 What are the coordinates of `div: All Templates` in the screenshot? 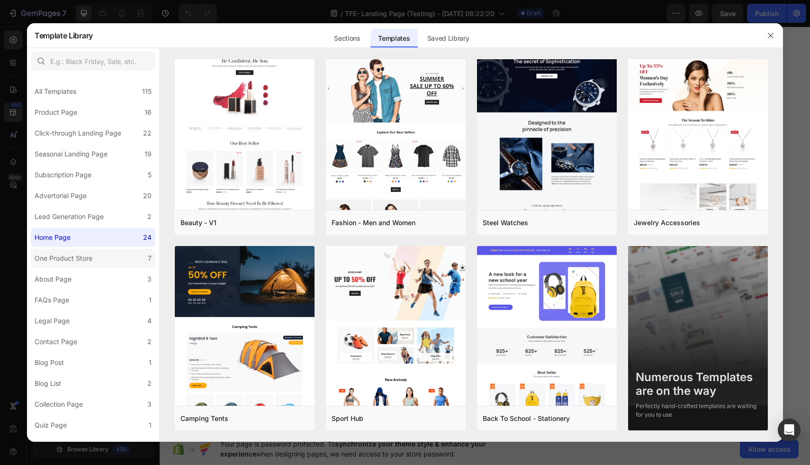 It's located at (55, 91).